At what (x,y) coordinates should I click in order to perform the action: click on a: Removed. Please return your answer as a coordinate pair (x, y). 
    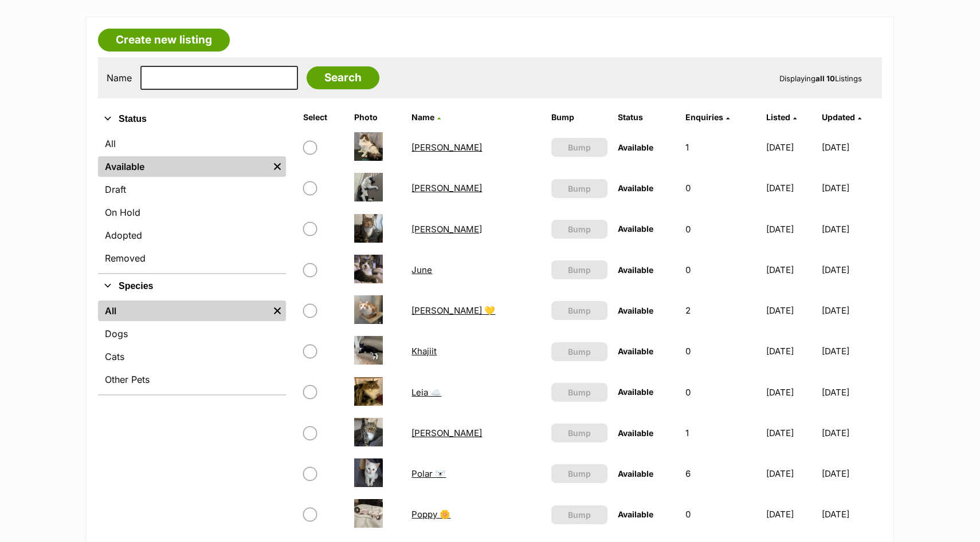
    Looking at the image, I should click on (192, 258).